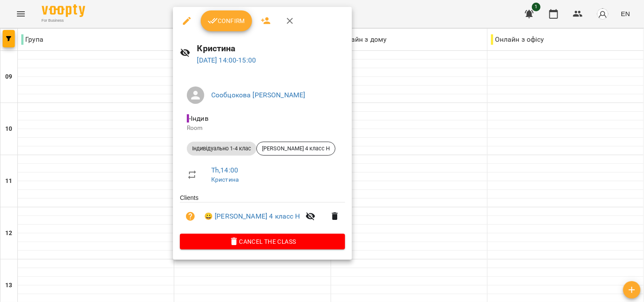  I want to click on span: Індивідуально 1-4 клас, so click(221, 149).